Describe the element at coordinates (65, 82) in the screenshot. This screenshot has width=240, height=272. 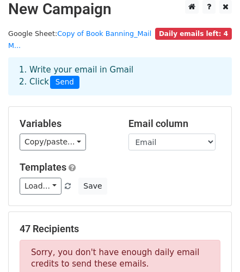
I see `span: Send` at that location.